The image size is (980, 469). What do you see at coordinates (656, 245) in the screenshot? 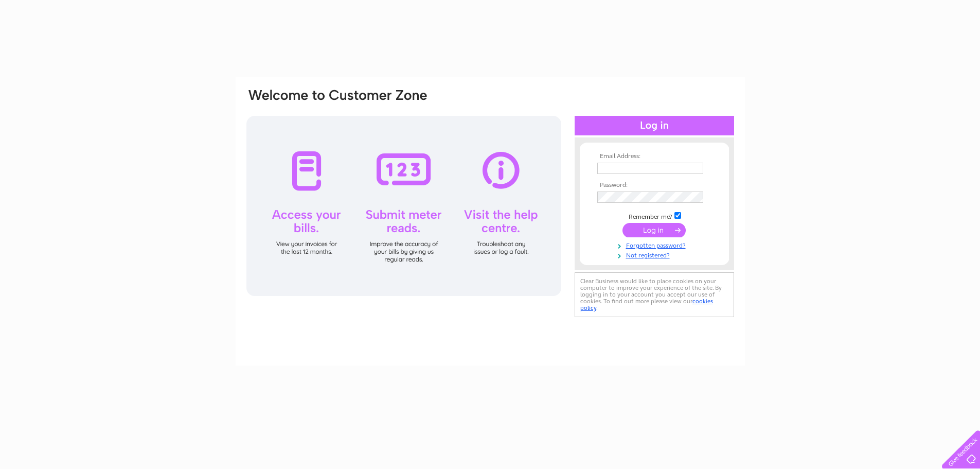
I see `a: Forgotten password?` at bounding box center [656, 245].